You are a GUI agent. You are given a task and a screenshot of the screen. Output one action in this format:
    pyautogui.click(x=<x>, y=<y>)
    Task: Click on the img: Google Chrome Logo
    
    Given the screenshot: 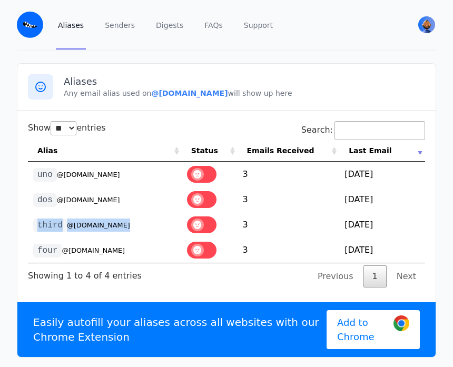 What is the action you would take?
    pyautogui.click(x=401, y=323)
    